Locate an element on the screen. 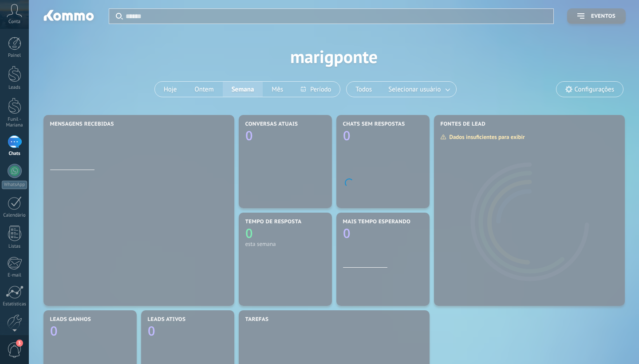 This screenshot has height=364, width=639. div: Listas is located at coordinates (14, 247).